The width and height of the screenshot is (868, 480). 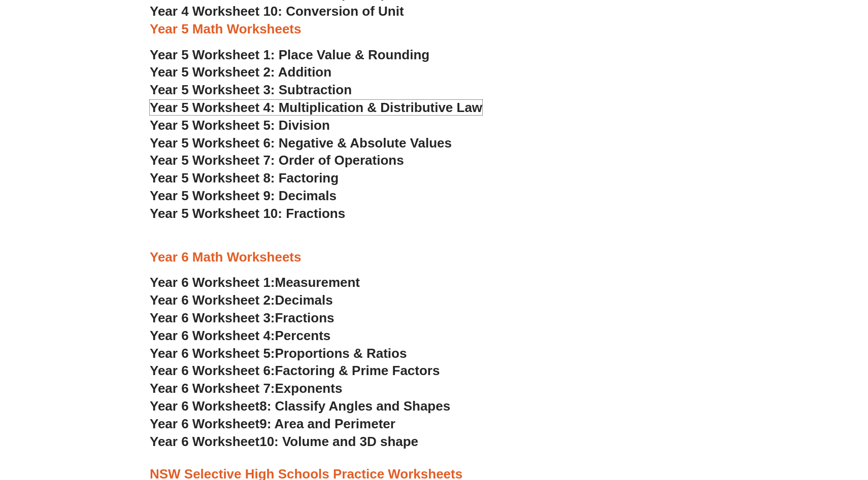 What do you see at coordinates (212, 336) in the screenshot?
I see `span: Year 6 Worksheet 4:` at bounding box center [212, 336].